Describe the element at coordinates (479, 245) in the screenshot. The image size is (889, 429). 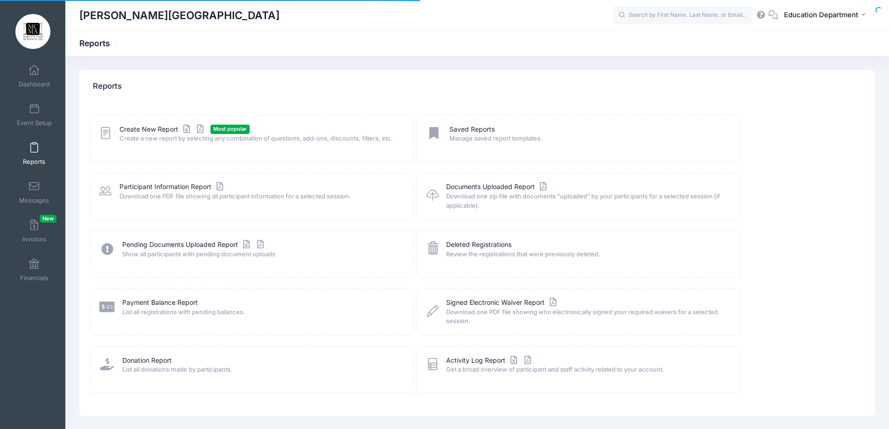
I see `a: Deleted Registrations` at that location.